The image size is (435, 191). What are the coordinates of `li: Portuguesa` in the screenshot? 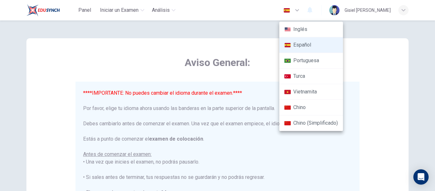 It's located at (311, 61).